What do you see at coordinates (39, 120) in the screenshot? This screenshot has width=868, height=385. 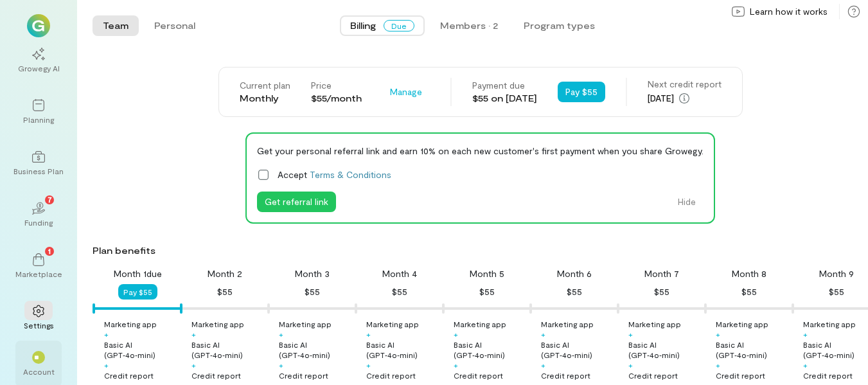 I see `div: Planning` at bounding box center [39, 120].